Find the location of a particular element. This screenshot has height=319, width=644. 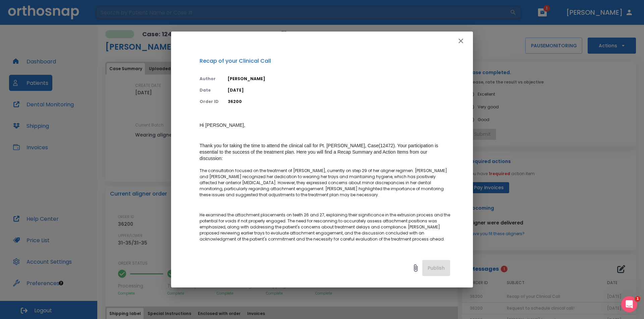

p: Author is located at coordinates (210, 79).